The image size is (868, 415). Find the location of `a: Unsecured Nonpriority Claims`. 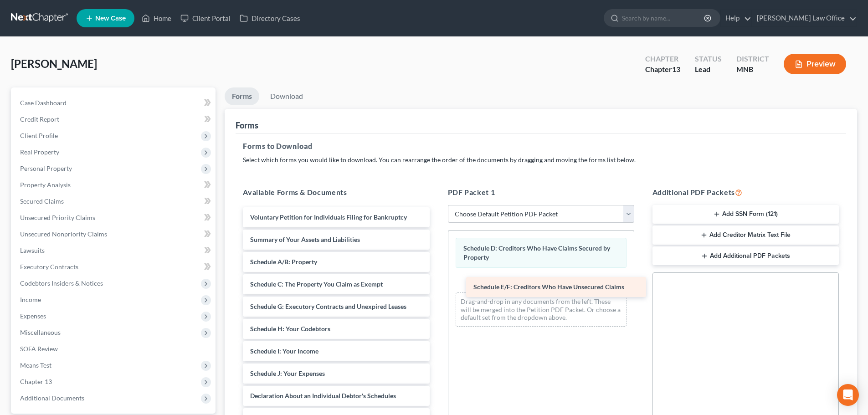

a: Unsecured Nonpriority Claims is located at coordinates (114, 235).